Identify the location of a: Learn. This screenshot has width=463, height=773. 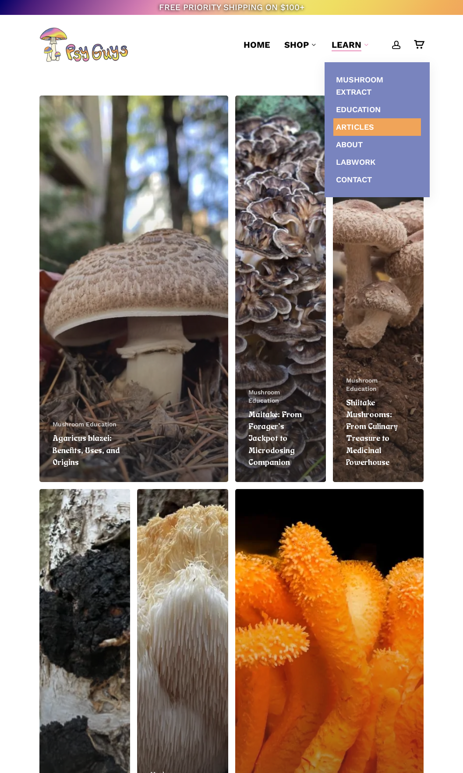
(351, 45).